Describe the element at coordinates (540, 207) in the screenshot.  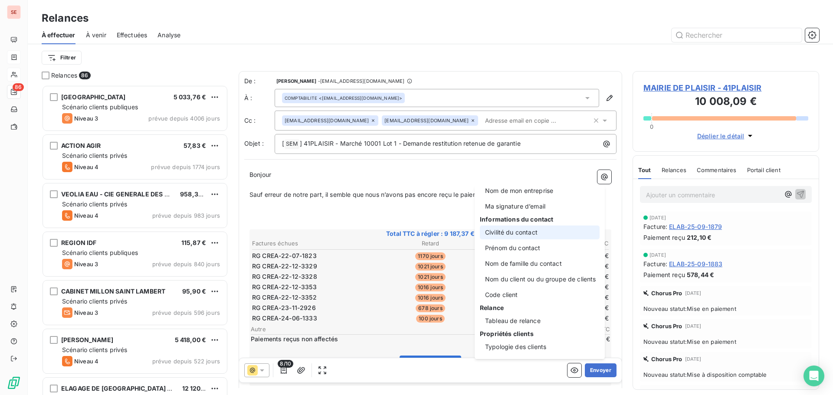
I see `div: Ma signature d’email` at that location.